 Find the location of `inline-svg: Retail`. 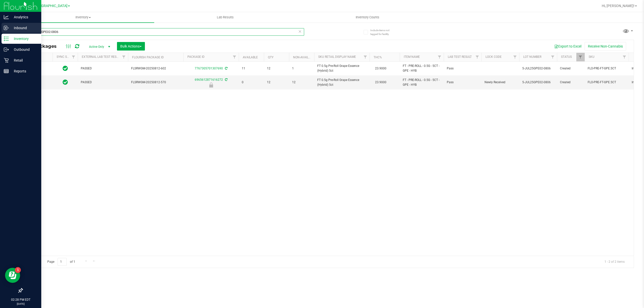

inline-svg: Retail is located at coordinates (6, 60).